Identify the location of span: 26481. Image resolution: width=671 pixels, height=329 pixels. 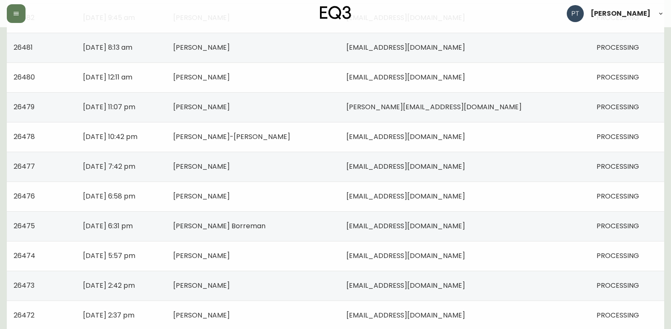
(23, 47).